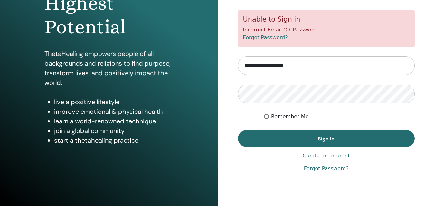 The image size is (435, 206). I want to click on label: Remember Me, so click(290, 117).